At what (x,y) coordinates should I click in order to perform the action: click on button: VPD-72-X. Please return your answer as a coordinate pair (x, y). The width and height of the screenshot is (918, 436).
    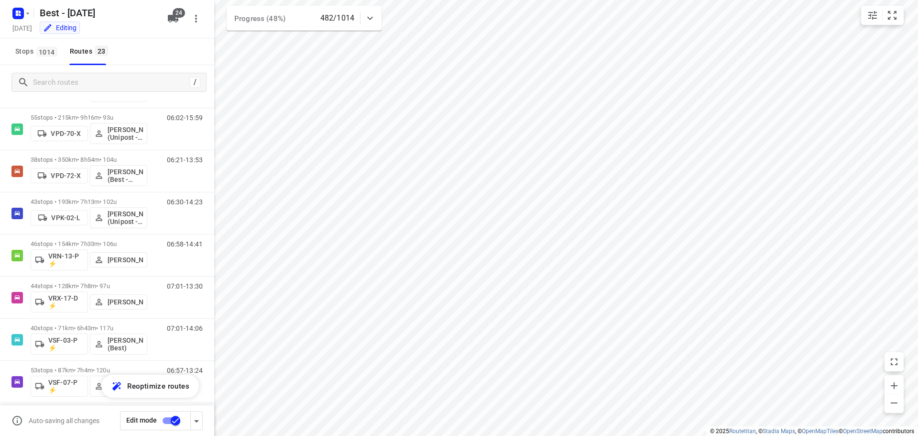
    Looking at the image, I should click on (59, 175).